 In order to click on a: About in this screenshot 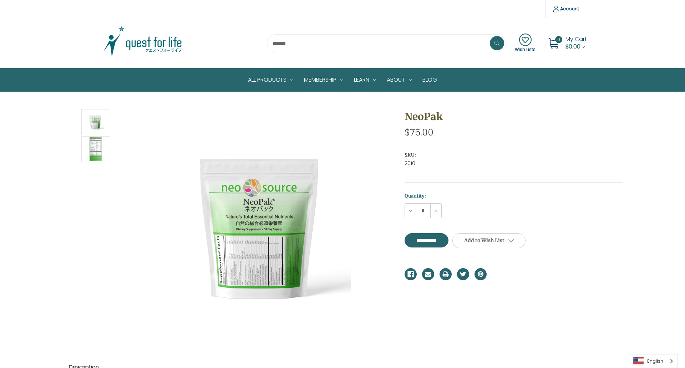, I will do `click(399, 80)`.